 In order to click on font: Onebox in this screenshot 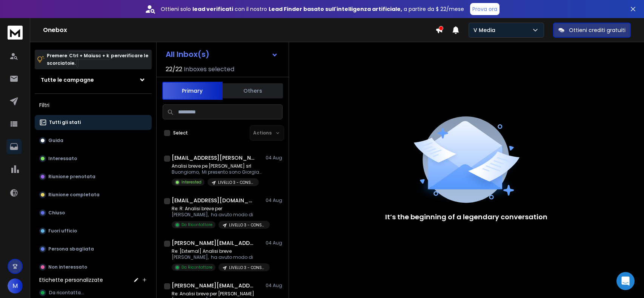, I will do `click(55, 30)`.